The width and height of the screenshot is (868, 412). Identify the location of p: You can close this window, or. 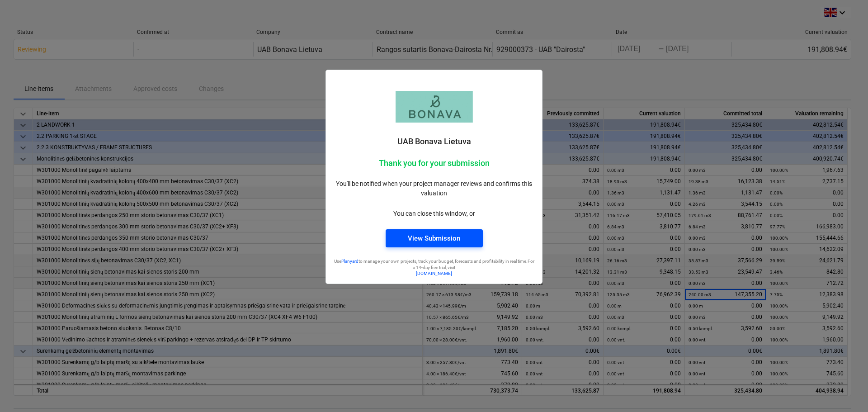
(434, 214).